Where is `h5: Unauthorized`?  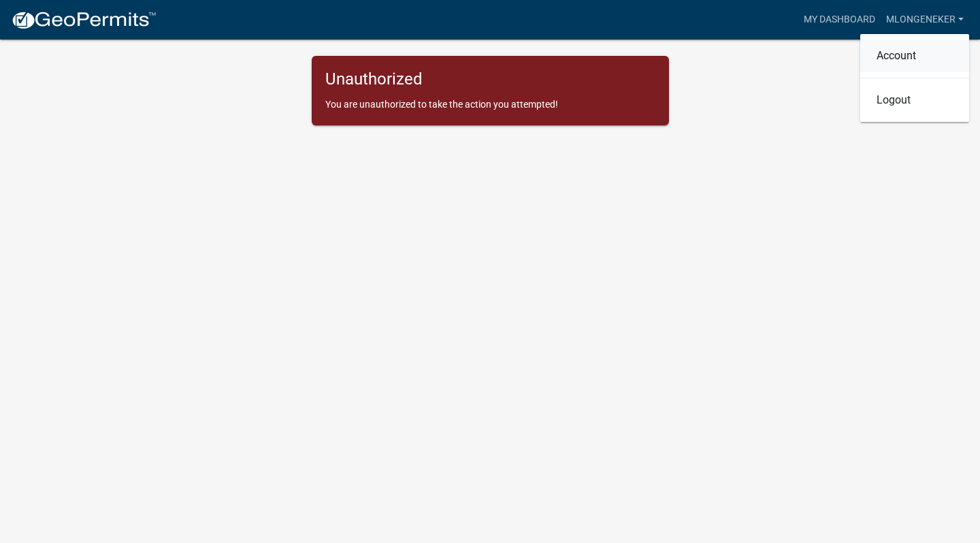 h5: Unauthorized is located at coordinates (490, 79).